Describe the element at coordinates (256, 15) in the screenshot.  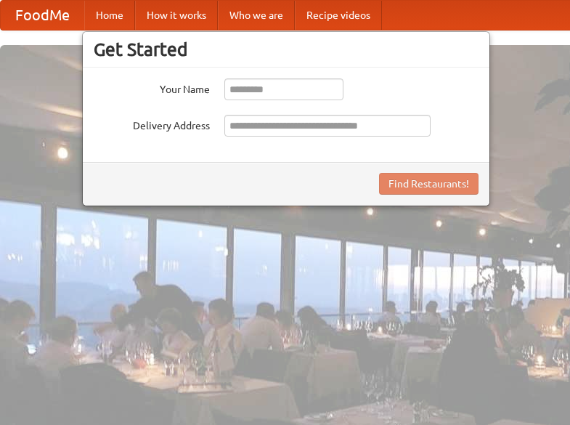
I see `a: Who we are` at that location.